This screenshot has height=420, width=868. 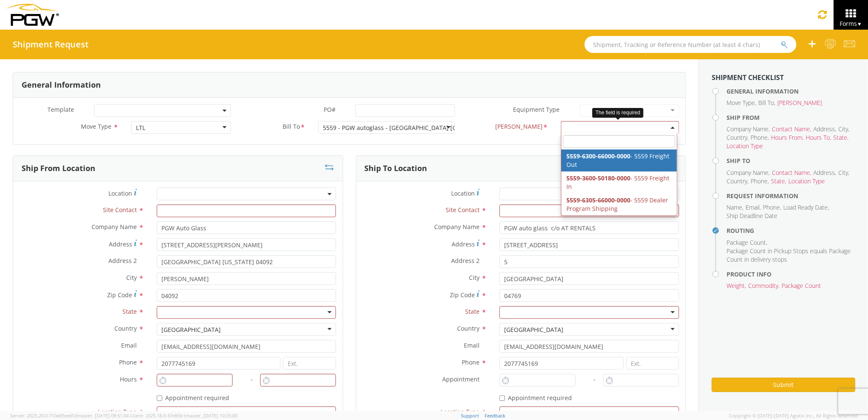 I want to click on span: Equipment Type, so click(x=536, y=109).